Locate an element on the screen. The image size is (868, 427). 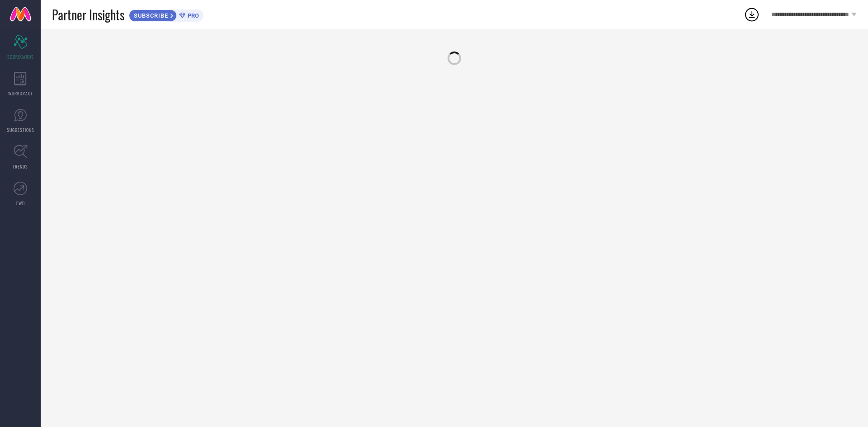
span: SUBSCRIBE is located at coordinates (149, 15).